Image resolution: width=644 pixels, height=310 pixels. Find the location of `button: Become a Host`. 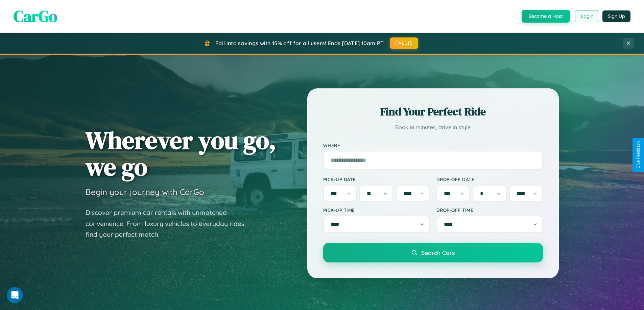

button: Become a Host is located at coordinates (545, 16).